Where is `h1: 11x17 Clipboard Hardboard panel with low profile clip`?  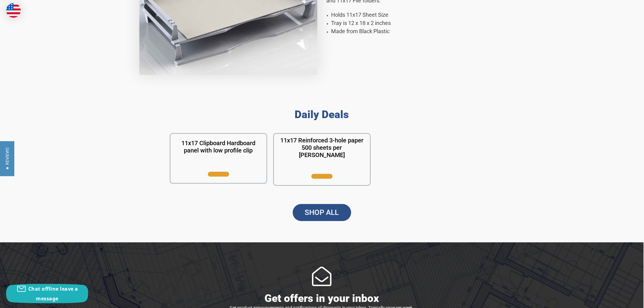
h1: 11x17 Clipboard Hardboard panel with low profile clip is located at coordinates (218, 147).